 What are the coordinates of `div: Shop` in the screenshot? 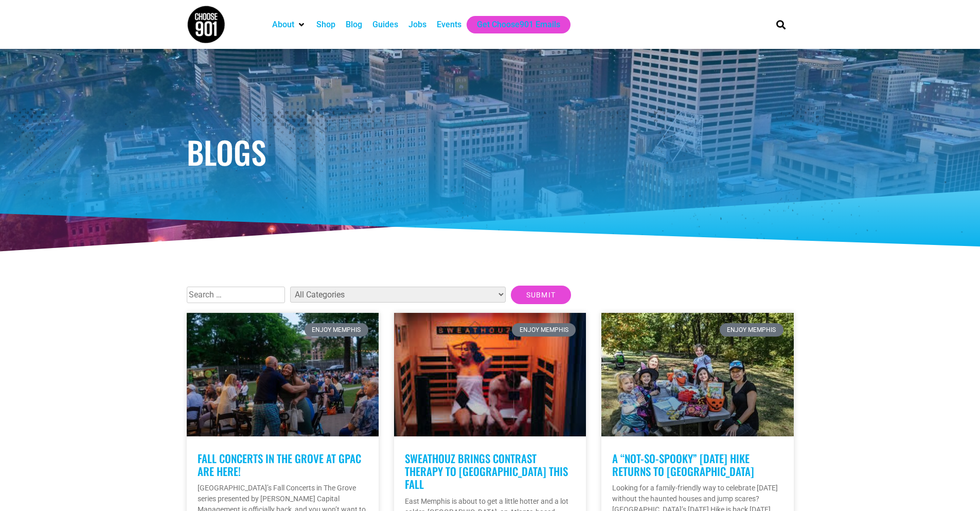 It's located at (325, 24).